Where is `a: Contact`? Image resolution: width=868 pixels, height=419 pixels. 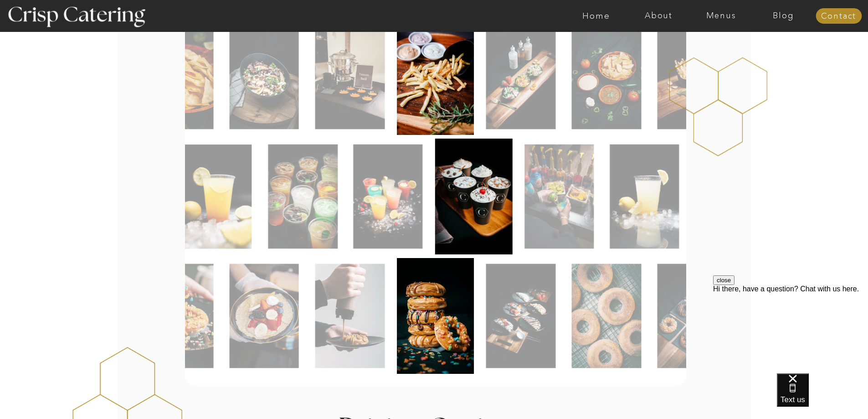 a: Contact is located at coordinates (839, 17).